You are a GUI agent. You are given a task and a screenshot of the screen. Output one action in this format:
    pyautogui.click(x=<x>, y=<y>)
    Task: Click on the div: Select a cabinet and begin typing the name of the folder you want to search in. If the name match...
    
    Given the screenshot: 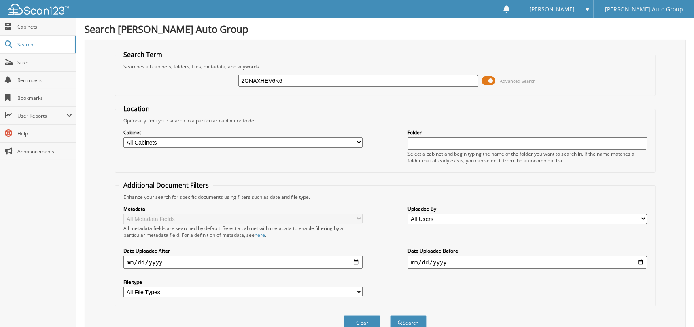 What is the action you would take?
    pyautogui.click(x=527, y=157)
    